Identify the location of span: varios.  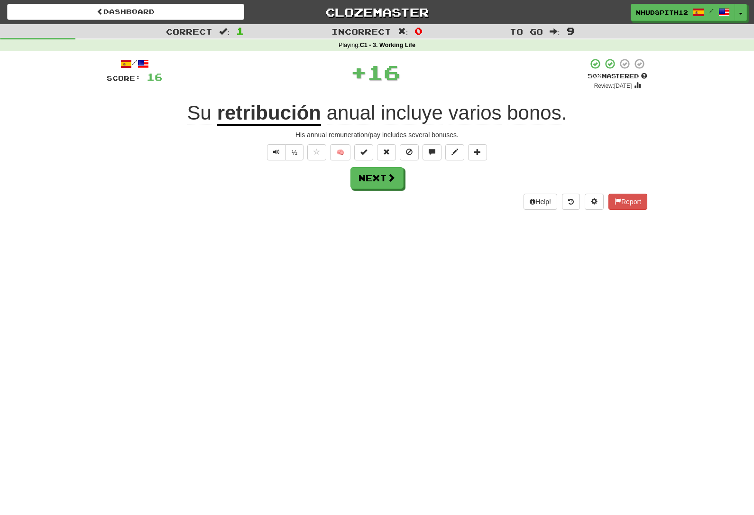
(475, 113).